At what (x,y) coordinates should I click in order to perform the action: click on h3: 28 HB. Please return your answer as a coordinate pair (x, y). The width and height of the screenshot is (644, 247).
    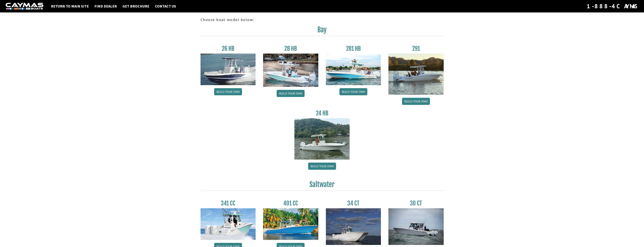
    Looking at the image, I should click on (291, 49).